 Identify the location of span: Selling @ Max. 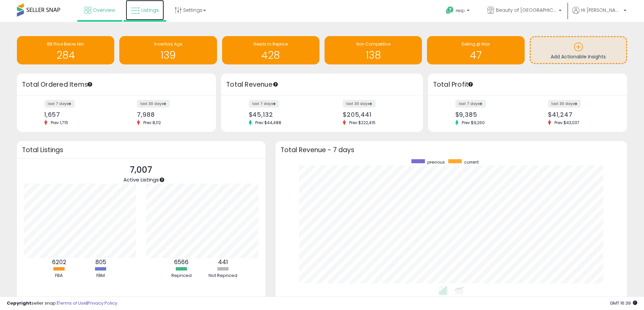
(476, 44).